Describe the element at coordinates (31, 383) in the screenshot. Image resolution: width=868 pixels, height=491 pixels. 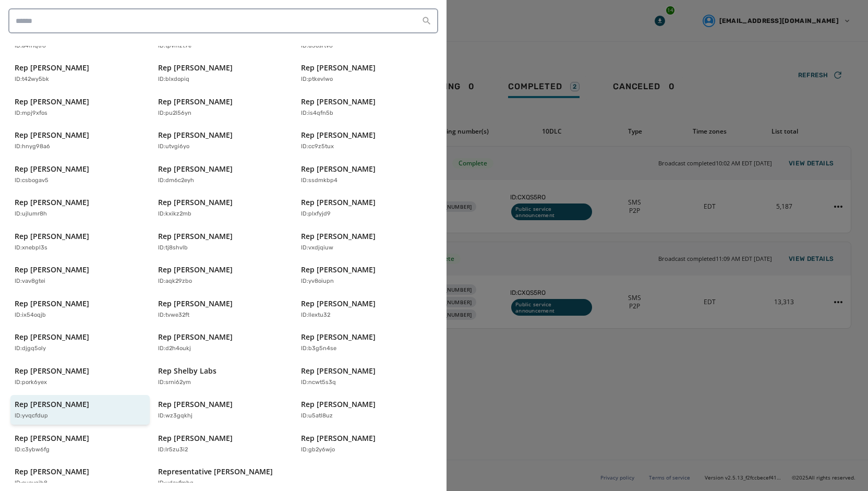
I see `p: ID: pork6yex` at that location.